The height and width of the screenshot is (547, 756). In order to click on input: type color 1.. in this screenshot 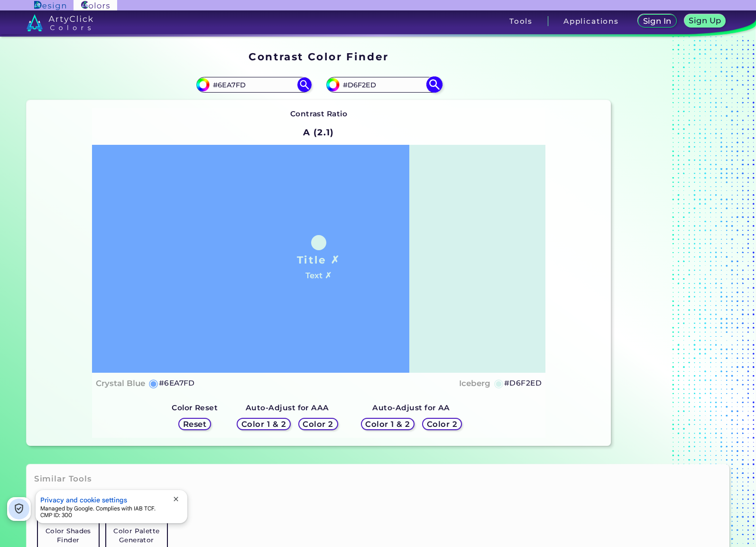, I will do `click(254, 85)`.